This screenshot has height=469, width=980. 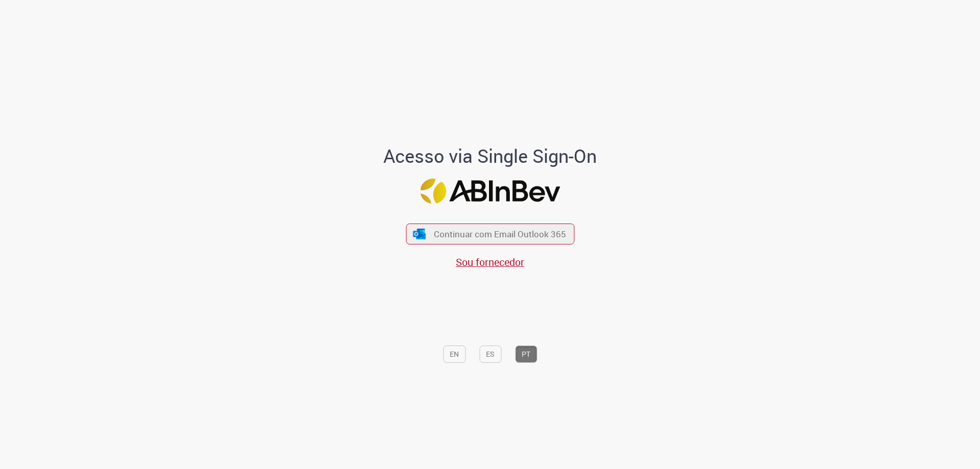 I want to click on img: Logo ABInBev, so click(x=490, y=191).